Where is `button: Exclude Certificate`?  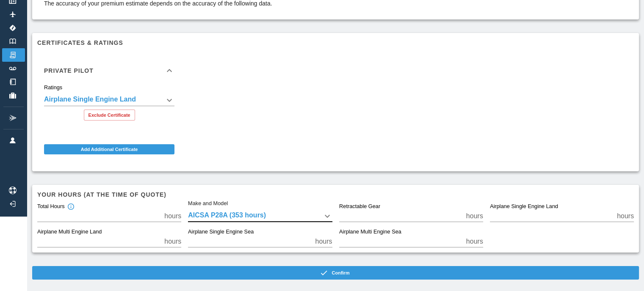 button: Exclude Certificate is located at coordinates (109, 115).